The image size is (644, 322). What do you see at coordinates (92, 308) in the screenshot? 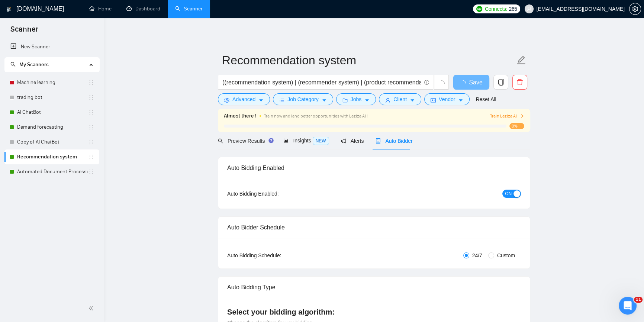
I see `span: double-left` at bounding box center [92, 308].